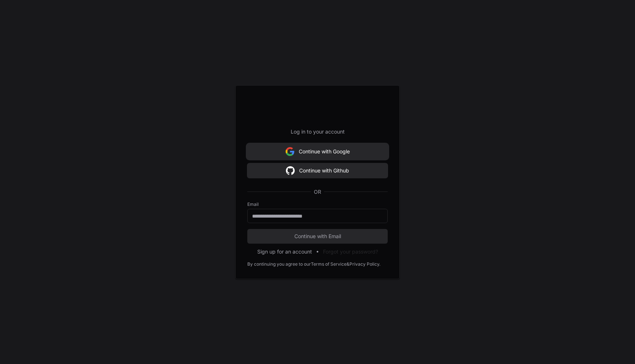 The image size is (635, 364). I want to click on button: Forgot your password?, so click(351, 252).